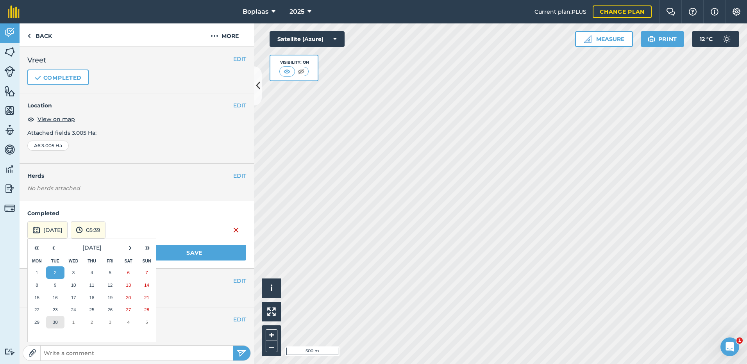  I want to click on abbr: September 7, 2025, so click(146, 272).